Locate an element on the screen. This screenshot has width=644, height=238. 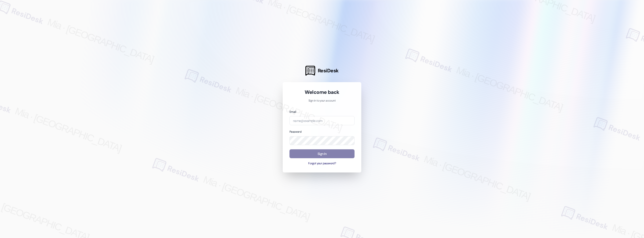
label: Email is located at coordinates (293, 112).